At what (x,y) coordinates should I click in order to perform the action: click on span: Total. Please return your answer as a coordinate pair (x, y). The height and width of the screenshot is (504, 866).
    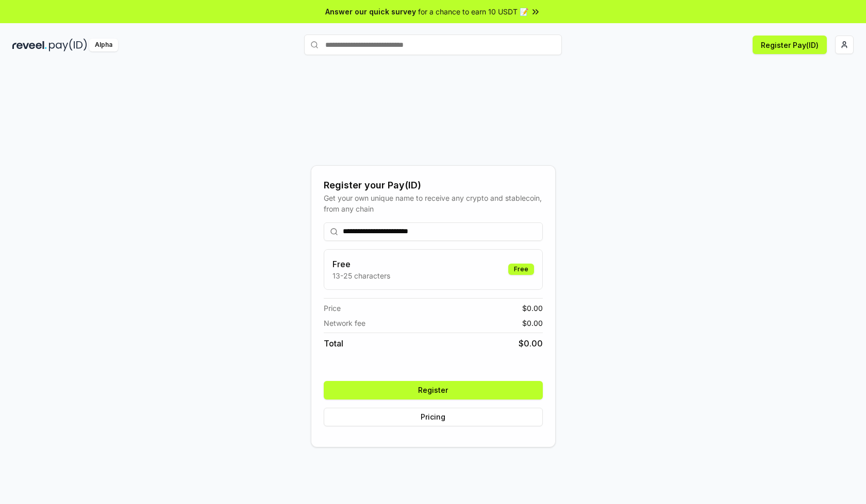
    Looking at the image, I should click on (333, 343).